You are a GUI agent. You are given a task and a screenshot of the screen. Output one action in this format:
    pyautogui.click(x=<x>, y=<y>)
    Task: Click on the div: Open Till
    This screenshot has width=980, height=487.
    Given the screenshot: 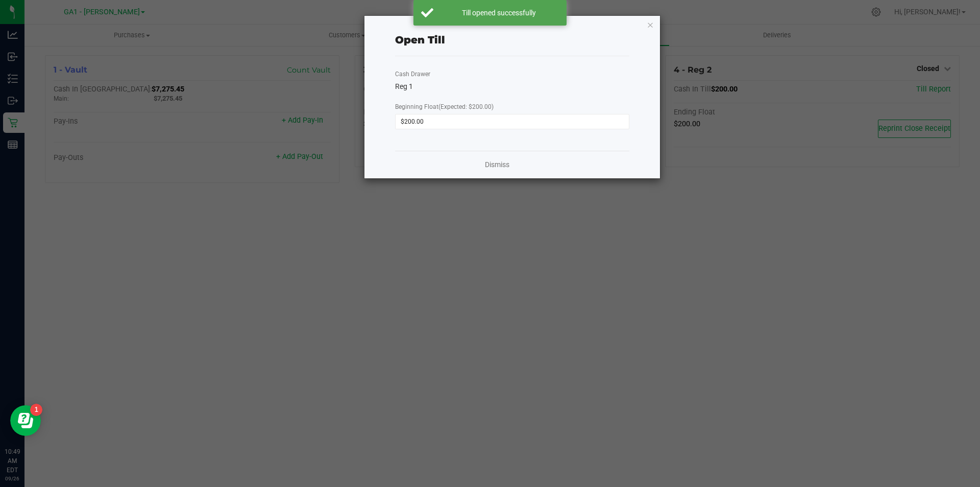 What is the action you would take?
    pyautogui.click(x=420, y=40)
    